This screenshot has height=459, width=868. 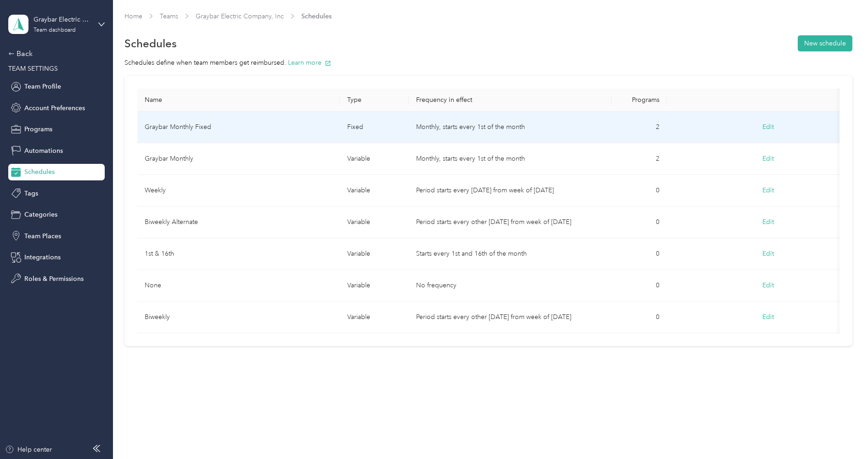 I want to click on a: Graybar Electric Company, Inc, so click(x=240, y=16).